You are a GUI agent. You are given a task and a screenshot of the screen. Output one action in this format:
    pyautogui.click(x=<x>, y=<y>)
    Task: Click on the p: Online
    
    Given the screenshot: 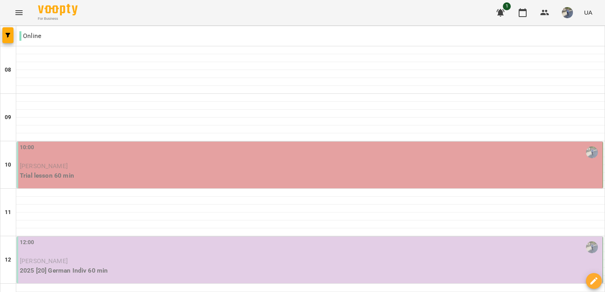 What is the action you would take?
    pyautogui.click(x=30, y=36)
    